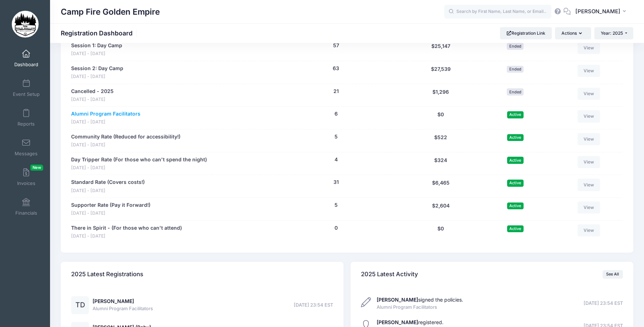 This screenshot has height=327, width=644. Describe the element at coordinates (139, 160) in the screenshot. I see `a: Day Tripper Rate (For those who can't spend the night)` at that location.